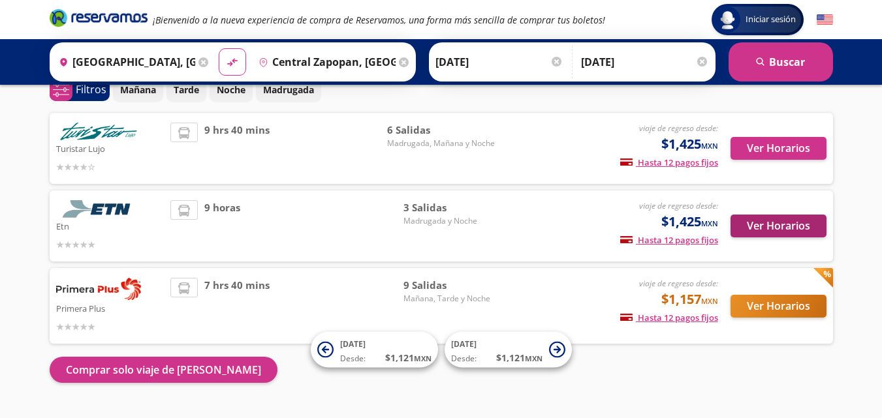  I want to click on a: Brand Logo, so click(99, 20).